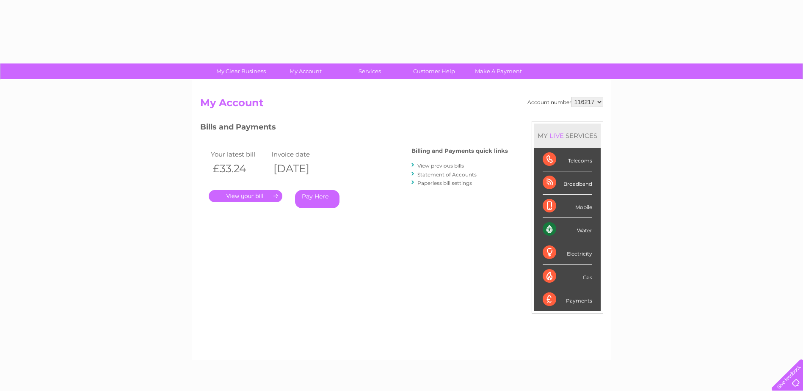 The image size is (803, 391). Describe the element at coordinates (402, 105) in the screenshot. I see `h2: My Account` at that location.